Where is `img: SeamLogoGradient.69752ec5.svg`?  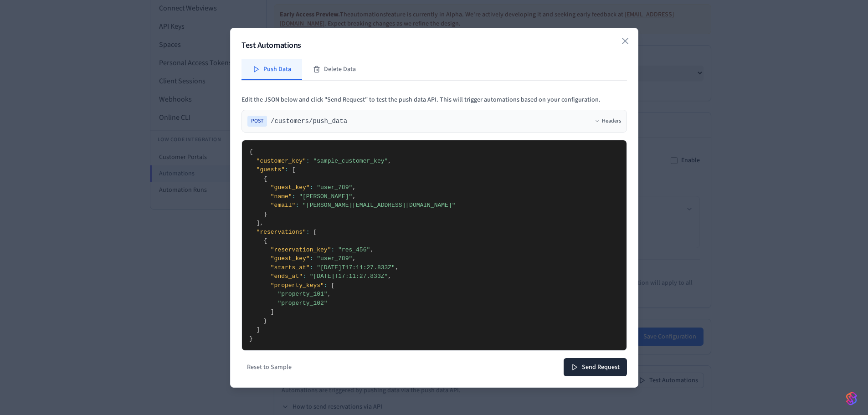
img: SeamLogoGradient.69752ec5.svg is located at coordinates (852, 399).